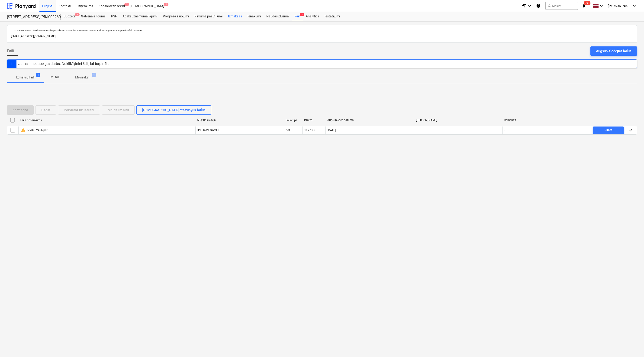 Image resolution: width=644 pixels, height=357 pixels. I want to click on a: Galvenais līgums, so click(93, 16).